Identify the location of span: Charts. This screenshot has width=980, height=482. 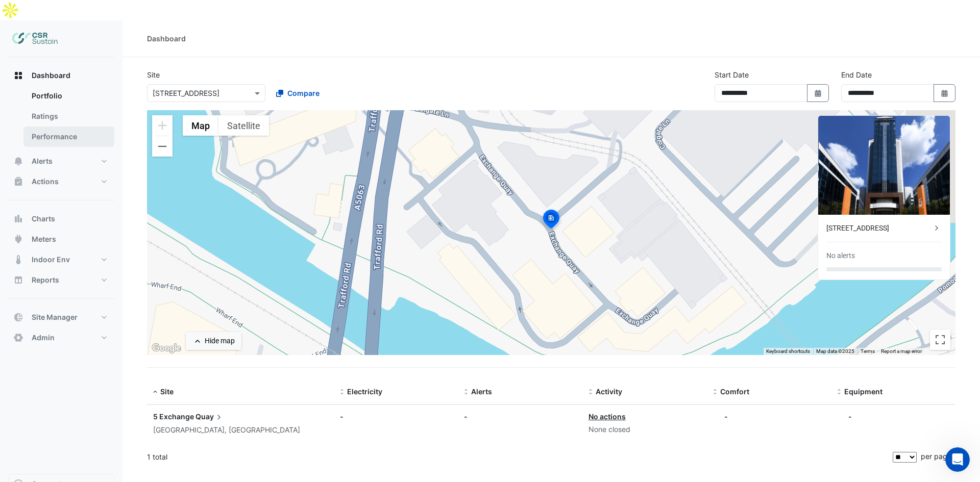
(44, 218).